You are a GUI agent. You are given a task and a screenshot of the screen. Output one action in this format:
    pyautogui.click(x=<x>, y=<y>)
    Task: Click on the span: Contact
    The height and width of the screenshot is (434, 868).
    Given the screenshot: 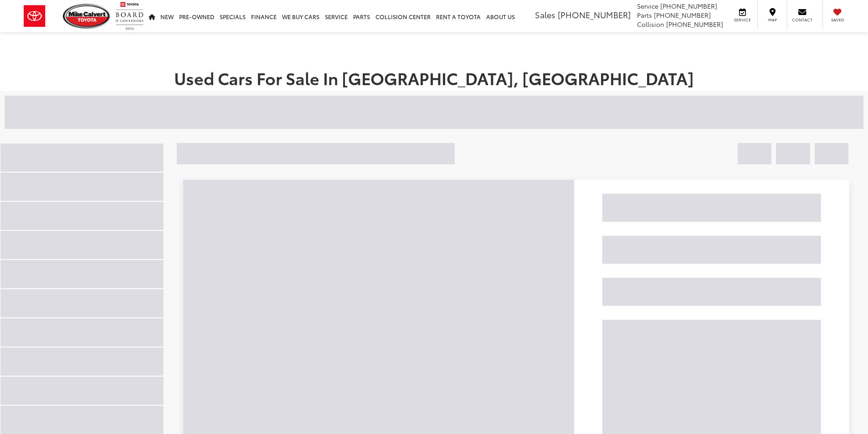 What is the action you would take?
    pyautogui.click(x=802, y=20)
    